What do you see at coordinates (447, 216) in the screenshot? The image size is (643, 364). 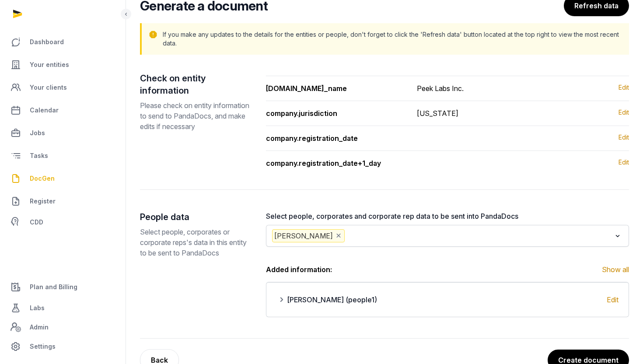 I see `label: Select people, corporates and corporate rep data to be sent into PandaDocs` at bounding box center [447, 216].